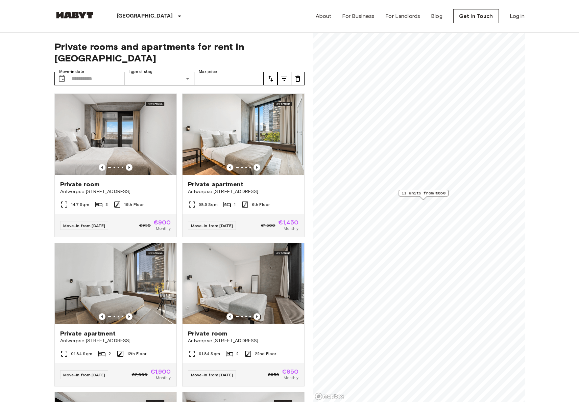 This screenshot has height=402, width=579. I want to click on img: Habyt, so click(75, 15).